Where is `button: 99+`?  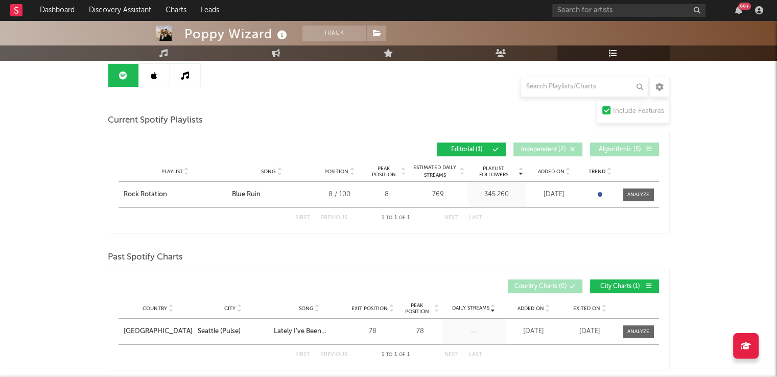 button: 99+ is located at coordinates (739, 10).